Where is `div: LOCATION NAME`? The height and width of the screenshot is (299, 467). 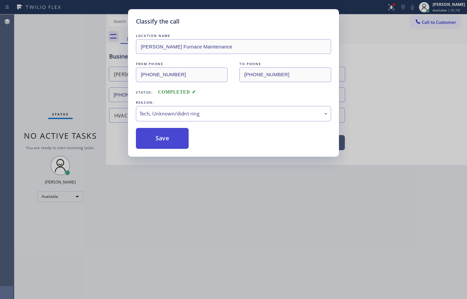 div: LOCATION NAME is located at coordinates (233, 36).